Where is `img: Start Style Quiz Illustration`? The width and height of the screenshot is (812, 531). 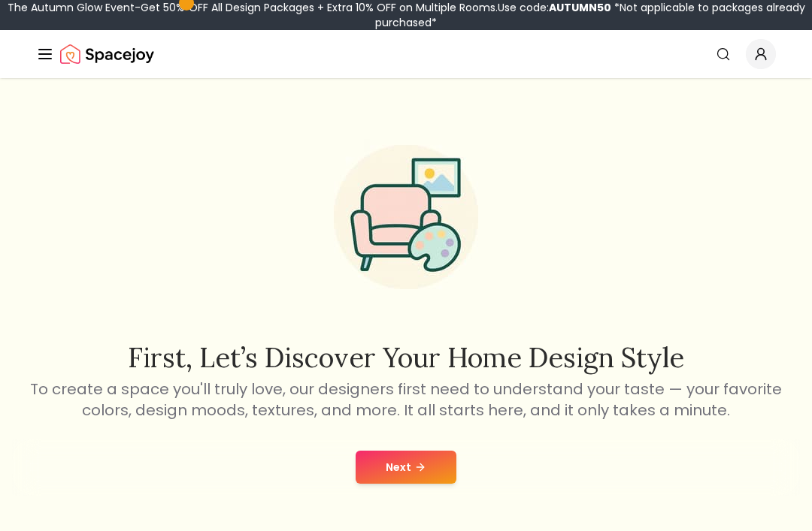 img: Start Style Quiz Illustration is located at coordinates (406, 217).